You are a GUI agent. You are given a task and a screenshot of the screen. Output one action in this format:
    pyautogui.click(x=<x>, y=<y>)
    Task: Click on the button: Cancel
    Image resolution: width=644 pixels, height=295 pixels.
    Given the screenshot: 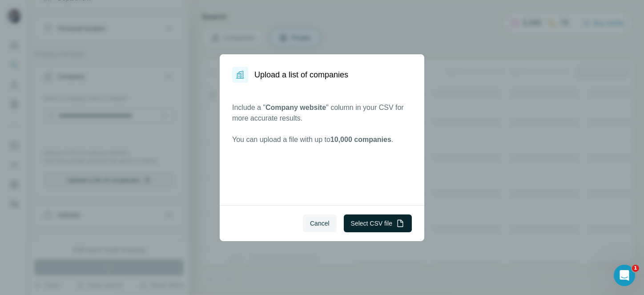 What is the action you would take?
    pyautogui.click(x=320, y=223)
    